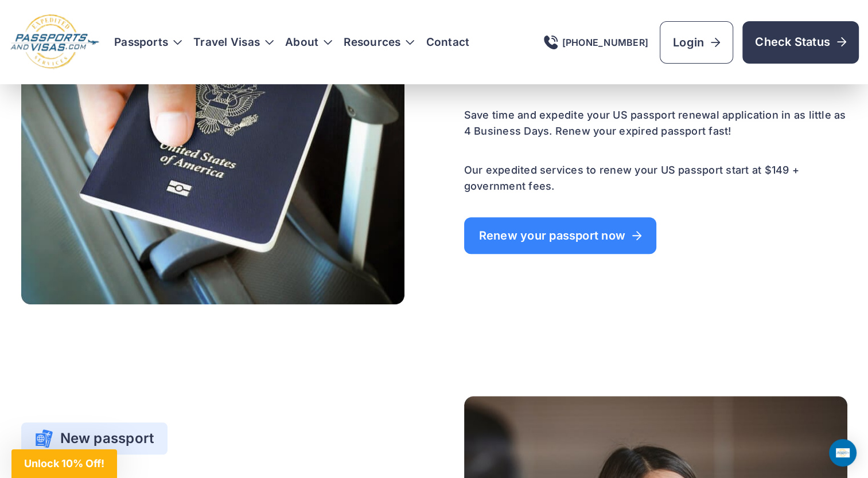 This screenshot has height=478, width=868. What do you see at coordinates (55, 42) in the screenshot?
I see `img: Logo` at bounding box center [55, 42].